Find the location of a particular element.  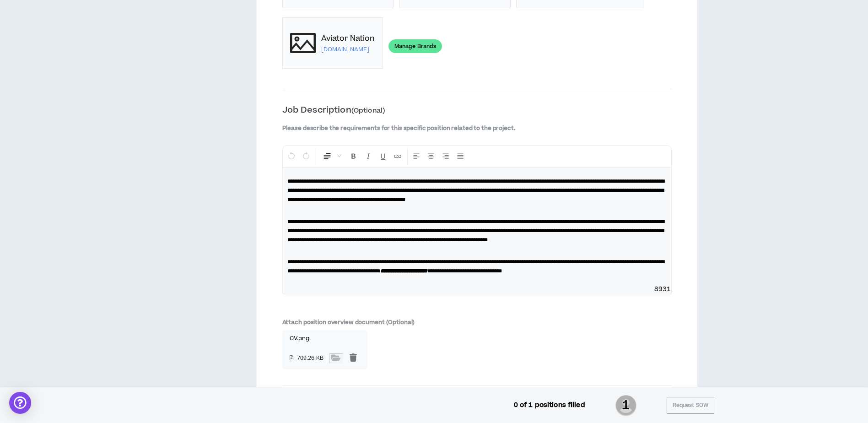

p: Job Description is located at coordinates (477, 111).